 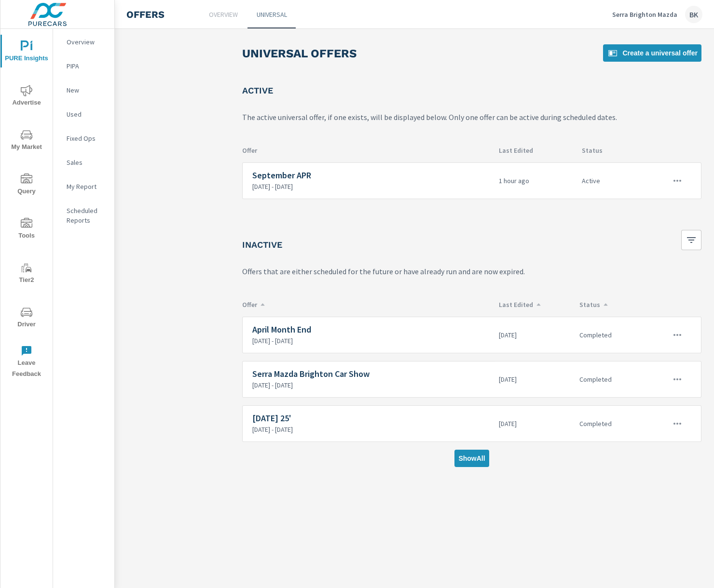 I want to click on span: My Market, so click(x=27, y=140).